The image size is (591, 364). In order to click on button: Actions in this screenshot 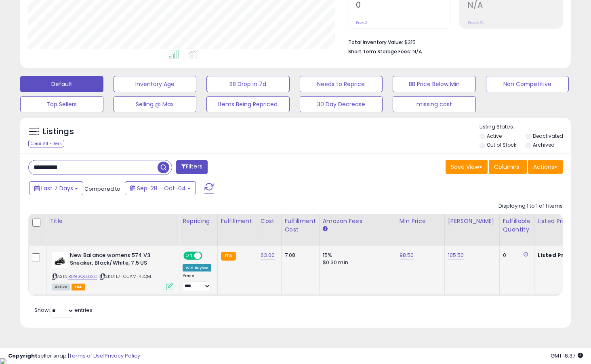, I will do `click(545, 166)`.